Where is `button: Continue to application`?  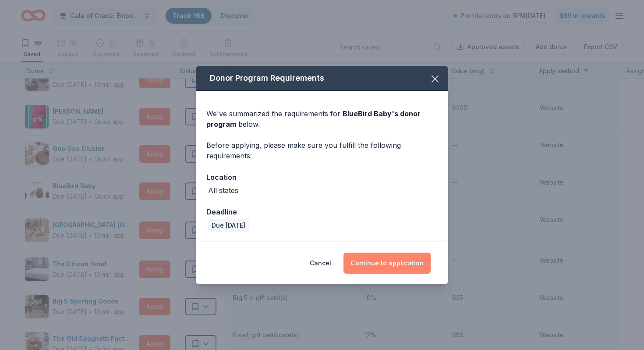 button: Continue to application is located at coordinates (387, 262).